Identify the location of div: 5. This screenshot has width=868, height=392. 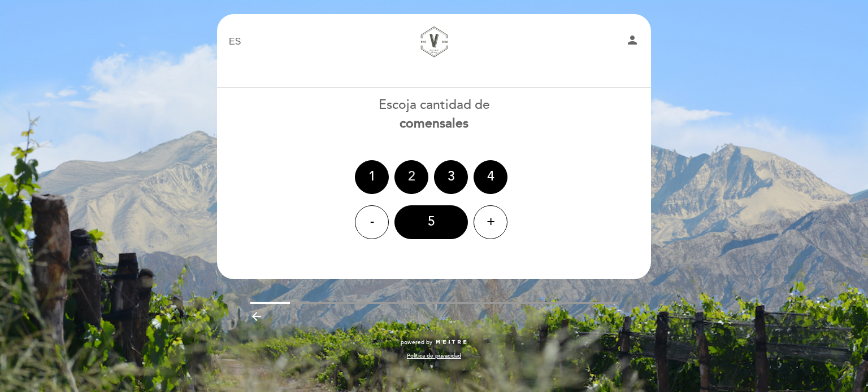
(431, 223).